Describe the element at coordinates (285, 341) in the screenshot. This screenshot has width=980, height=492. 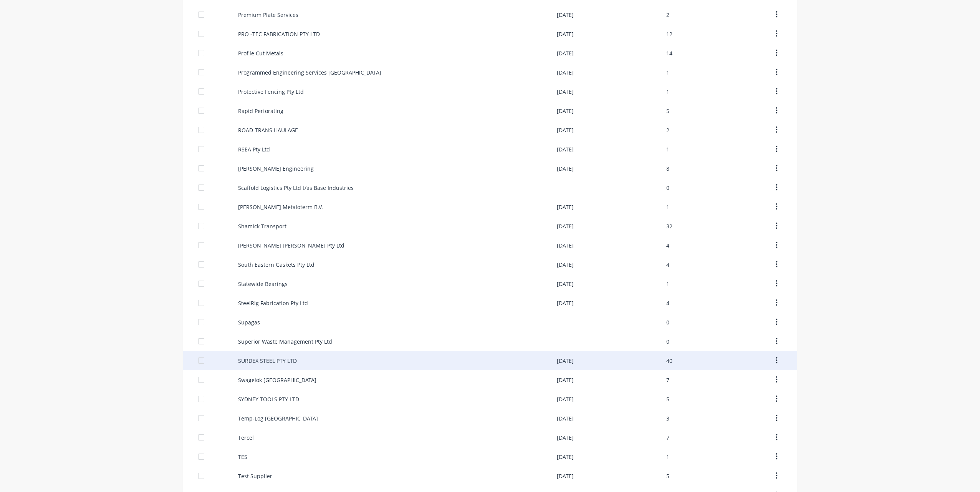
I see `div: Superior Waste Management Pty Ltd` at that location.